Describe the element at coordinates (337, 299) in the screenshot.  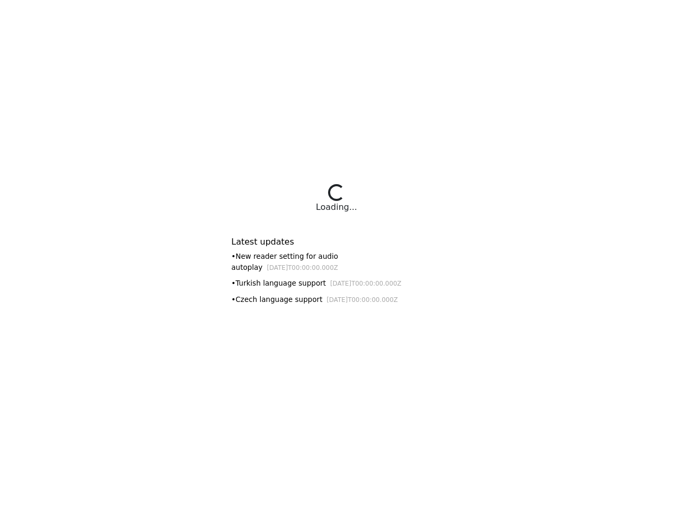
I see `div: • Czech language support` at that location.